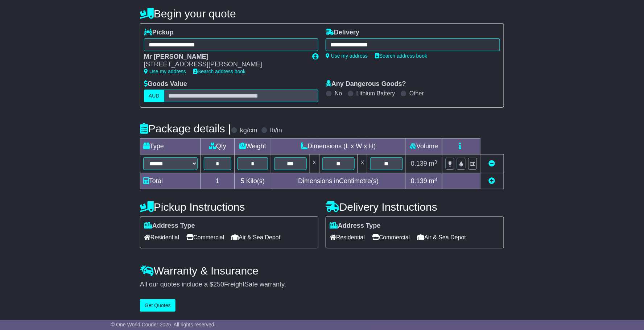 The height and width of the screenshot is (330, 644). Describe the element at coordinates (185, 128) in the screenshot. I see `h4: Package details |` at that location.